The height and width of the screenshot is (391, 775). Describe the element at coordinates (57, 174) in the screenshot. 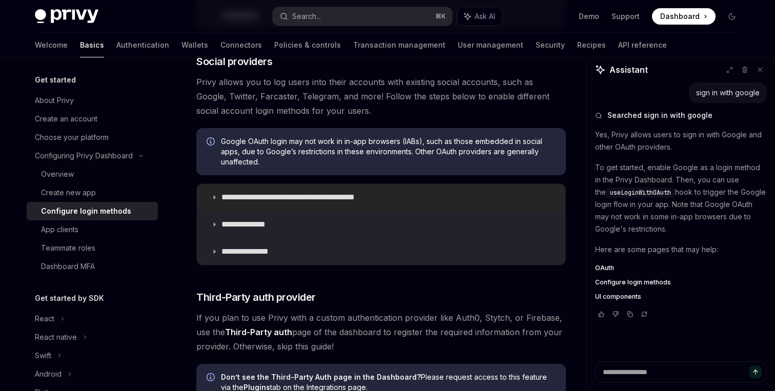

I see `div: Overview` at that location.